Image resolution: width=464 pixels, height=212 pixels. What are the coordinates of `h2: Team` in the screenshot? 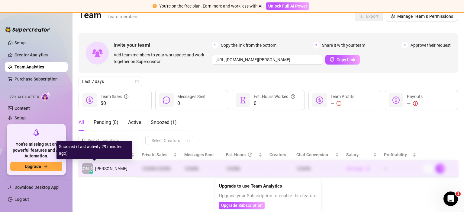 It's located at (109, 15).